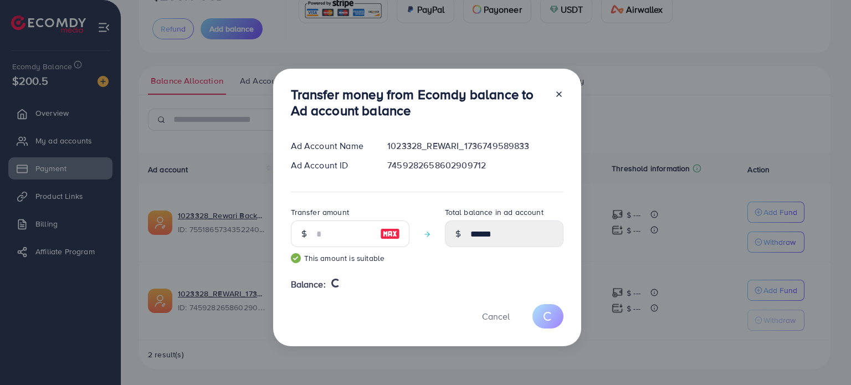 The width and height of the screenshot is (851, 385). Describe the element at coordinates (308, 284) in the screenshot. I see `span: Balance:` at that location.